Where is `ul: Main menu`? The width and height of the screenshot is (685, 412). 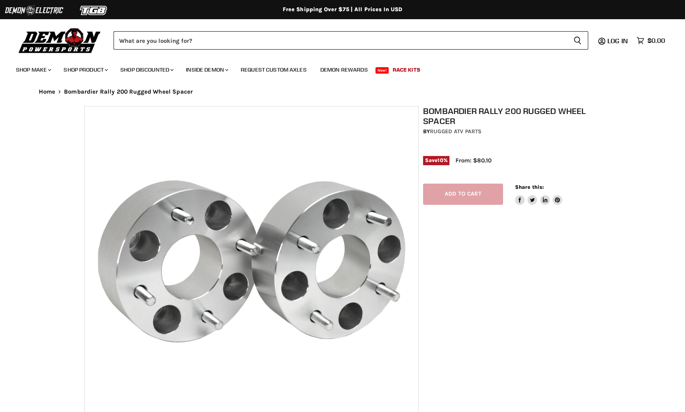 ul: Main menu is located at coordinates (336, 68).